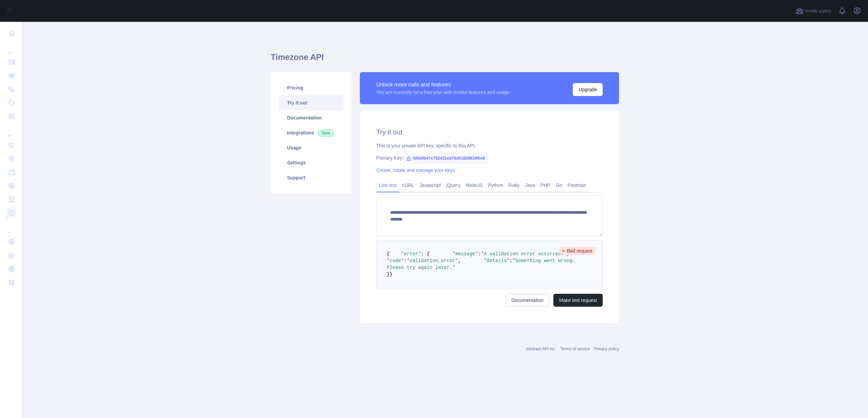  What do you see at coordinates (578, 251) in the screenshot?
I see `span: Bad request` at bounding box center [578, 251].